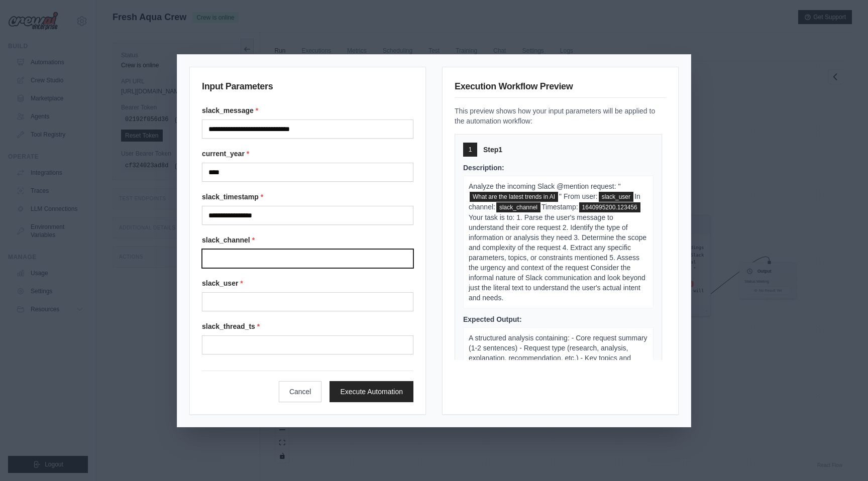 This screenshot has width=868, height=481. What do you see at coordinates (560, 88) in the screenshot?
I see `h3: Execution Workflow Preview` at bounding box center [560, 88].